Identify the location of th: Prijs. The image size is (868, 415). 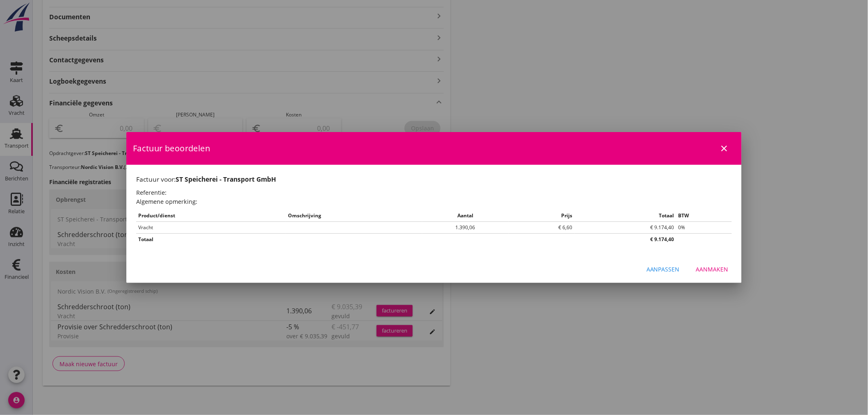
(542, 216).